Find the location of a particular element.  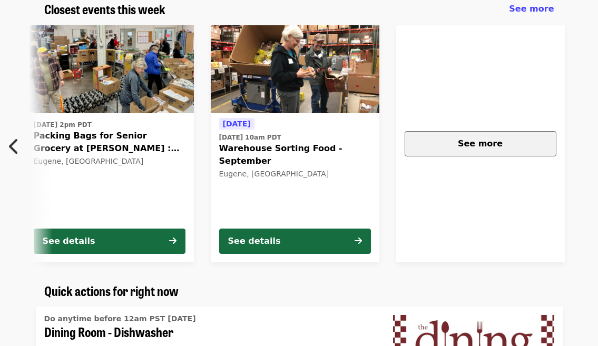

div: Closest events this week is located at coordinates (299, 9).